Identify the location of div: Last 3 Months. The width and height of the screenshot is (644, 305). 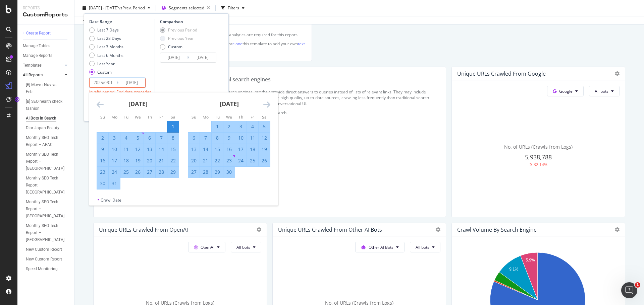
(106, 47).